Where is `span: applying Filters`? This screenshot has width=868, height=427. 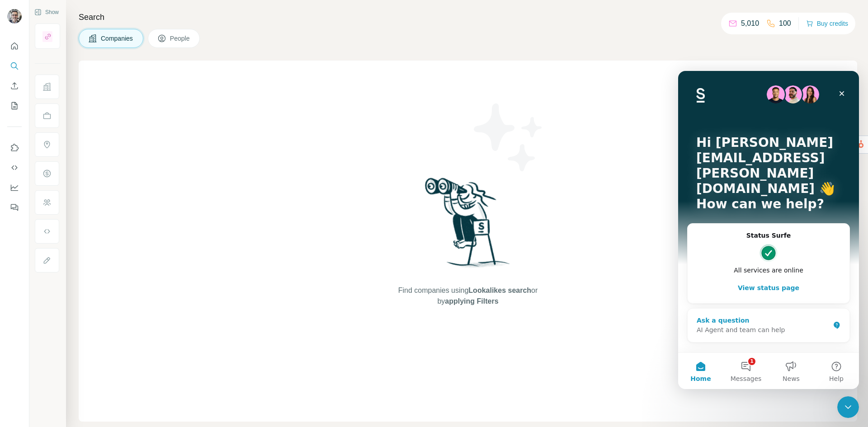 span: applying Filters is located at coordinates (471, 301).